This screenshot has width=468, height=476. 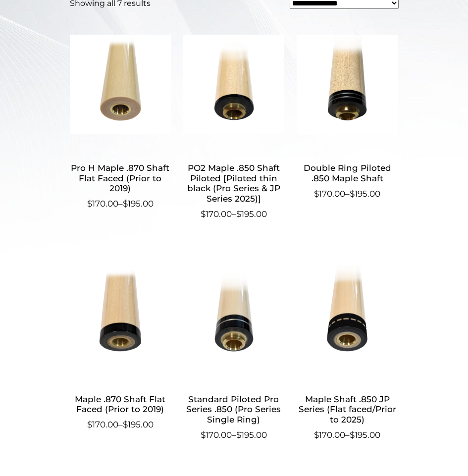 I want to click on h2: Maple .870 Shaft Flat Faced (Prior to 2019), so click(x=120, y=404).